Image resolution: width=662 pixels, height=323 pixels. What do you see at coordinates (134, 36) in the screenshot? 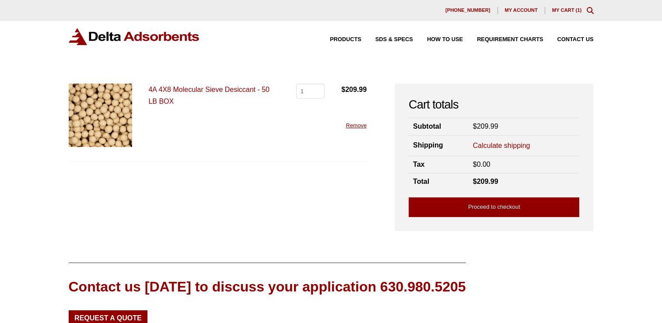
I see `img: Delta Adsorbents` at bounding box center [134, 36].